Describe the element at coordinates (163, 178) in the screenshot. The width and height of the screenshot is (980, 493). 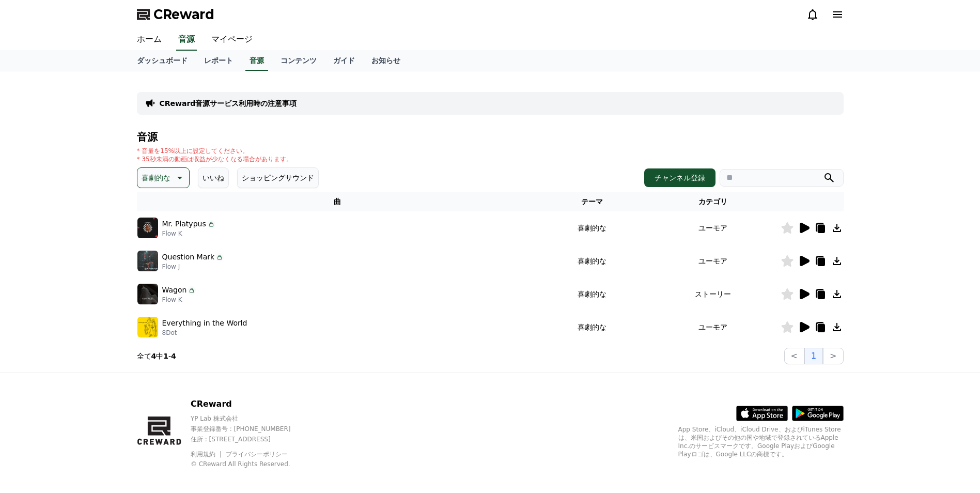
I see `button: 喜劇的な` at that location.